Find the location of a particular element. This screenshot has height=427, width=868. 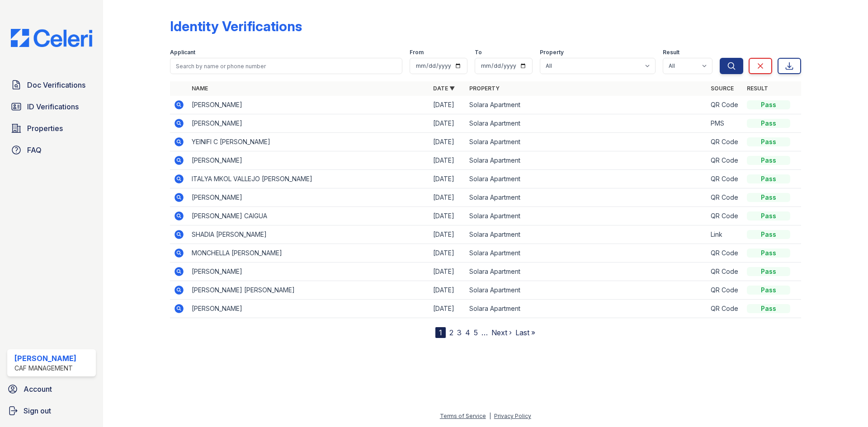

label: Result is located at coordinates (671, 52).